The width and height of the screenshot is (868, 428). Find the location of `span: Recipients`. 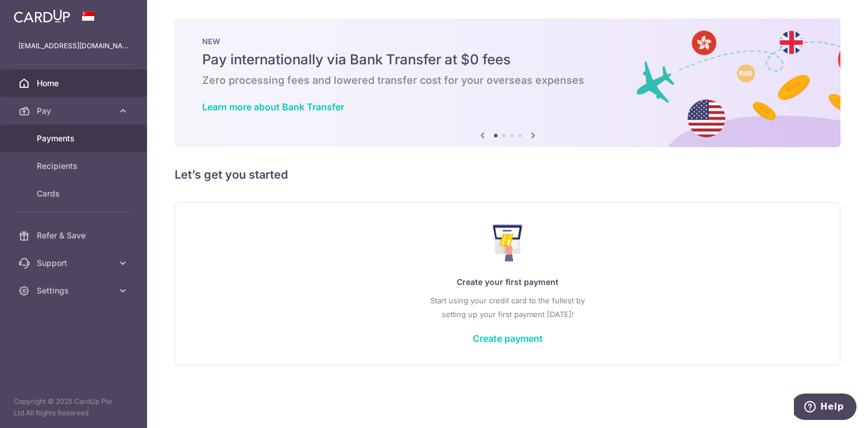

span: Recipients is located at coordinates (75, 166).